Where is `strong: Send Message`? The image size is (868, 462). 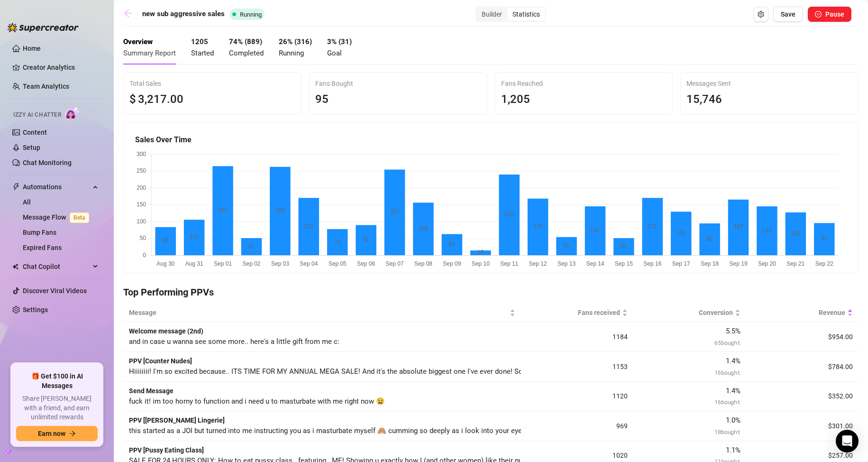
strong: Send Message is located at coordinates (151, 391).